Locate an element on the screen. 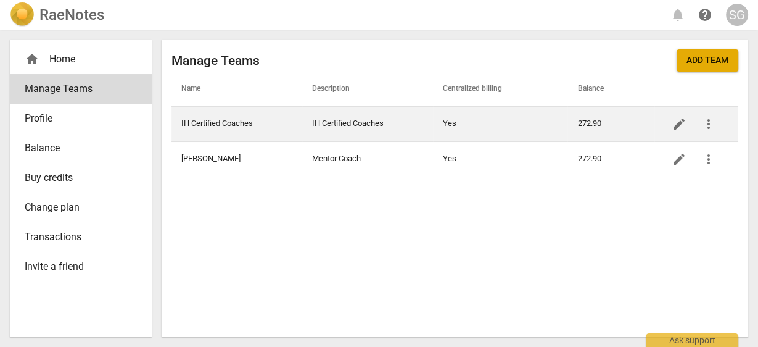 The width and height of the screenshot is (758, 347). button: Add team is located at coordinates (708, 60).